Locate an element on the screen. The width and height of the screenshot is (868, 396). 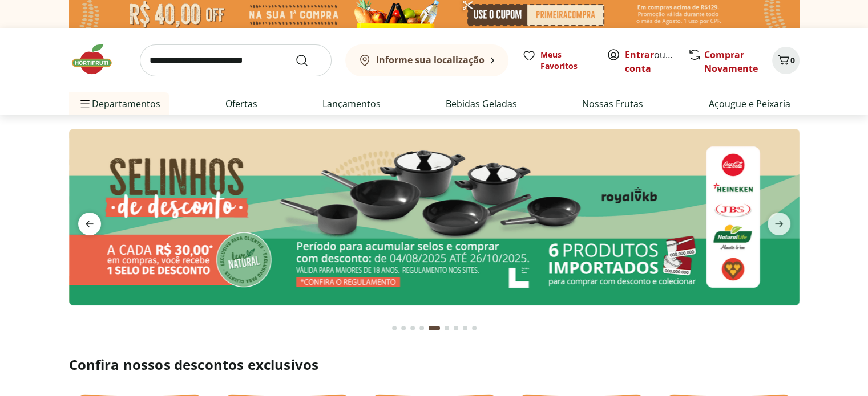
a: Nossas Frutas is located at coordinates (613, 104).